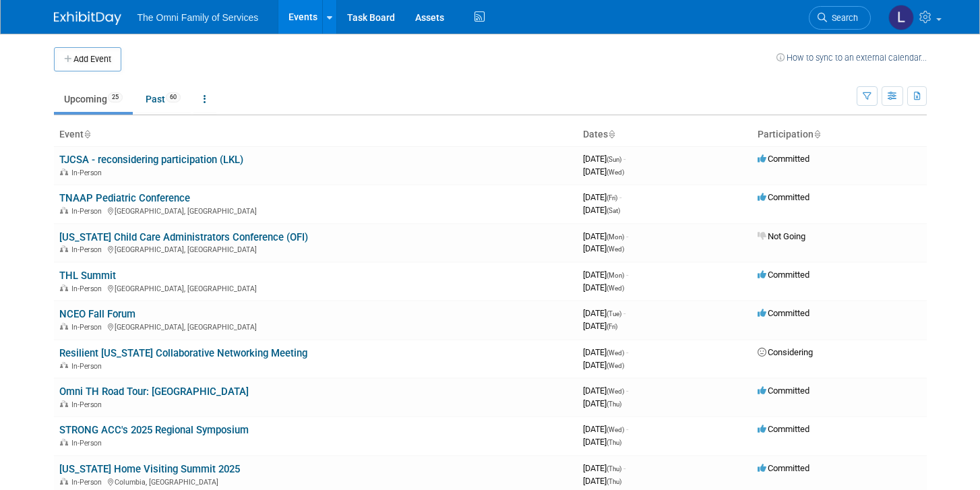 This screenshot has width=980, height=490. I want to click on span: 25, so click(115, 97).